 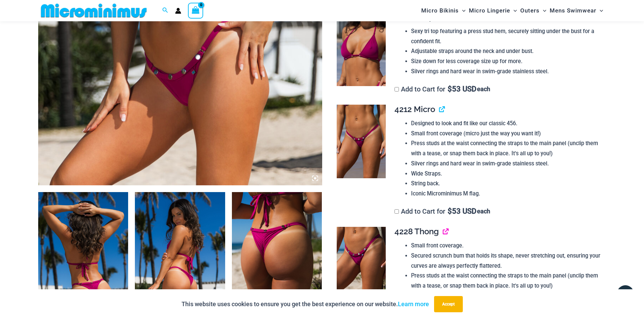 What do you see at coordinates (533, 11) in the screenshot?
I see `a: OutersMenu ToggleMenu Toggle` at bounding box center [533, 11].